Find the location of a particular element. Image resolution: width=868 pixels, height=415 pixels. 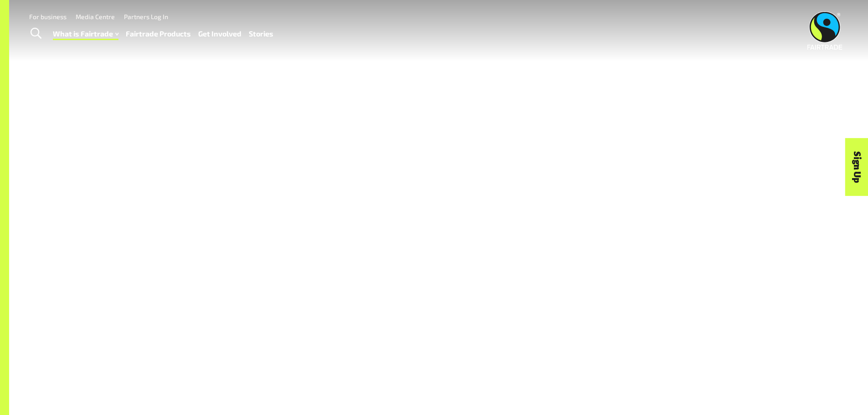

a: Fairtrade Products is located at coordinates (158, 33).